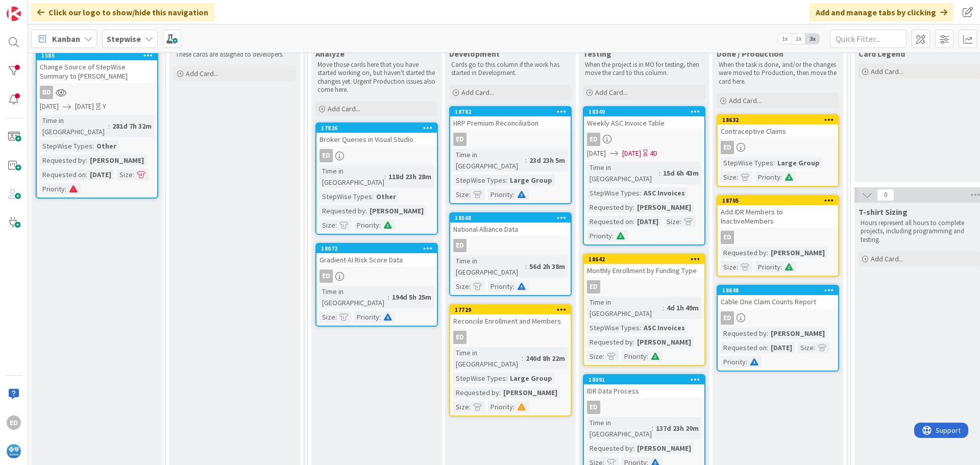 The height and width of the screenshot is (465, 980). What do you see at coordinates (883, 212) in the screenshot?
I see `span: T-shirt Sizing` at bounding box center [883, 212].